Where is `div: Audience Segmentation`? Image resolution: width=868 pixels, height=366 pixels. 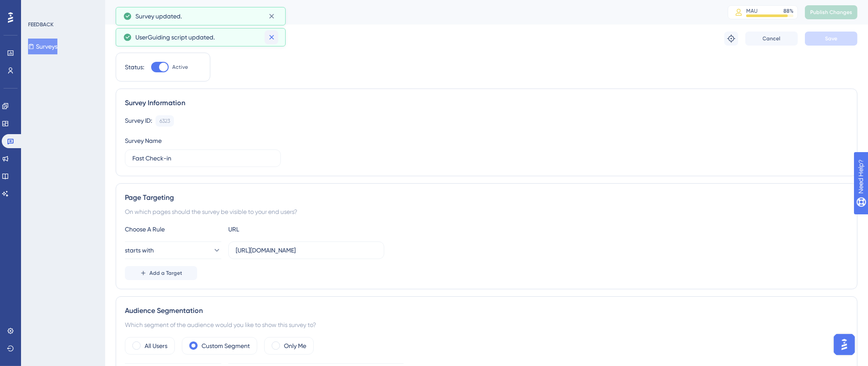
div: Audience Segmentation is located at coordinates (486, 310).